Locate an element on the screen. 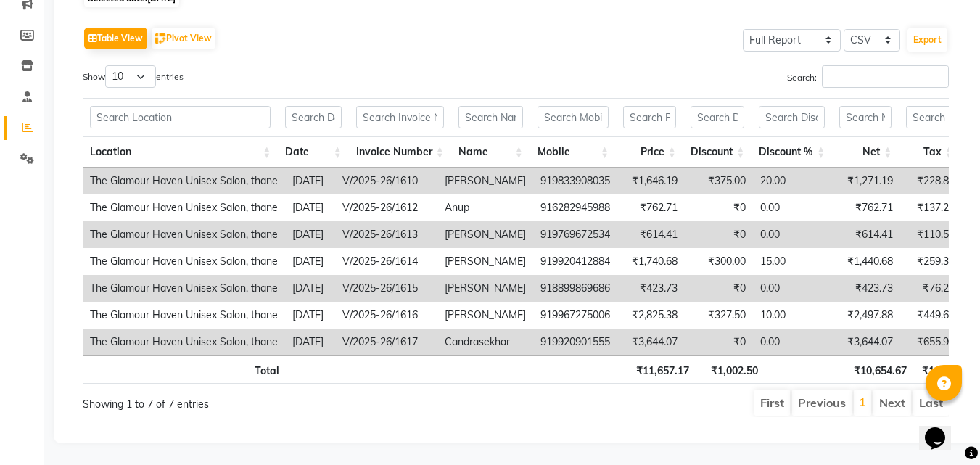 This screenshot has width=980, height=465. td: ₹449.62 is located at coordinates (930, 315).